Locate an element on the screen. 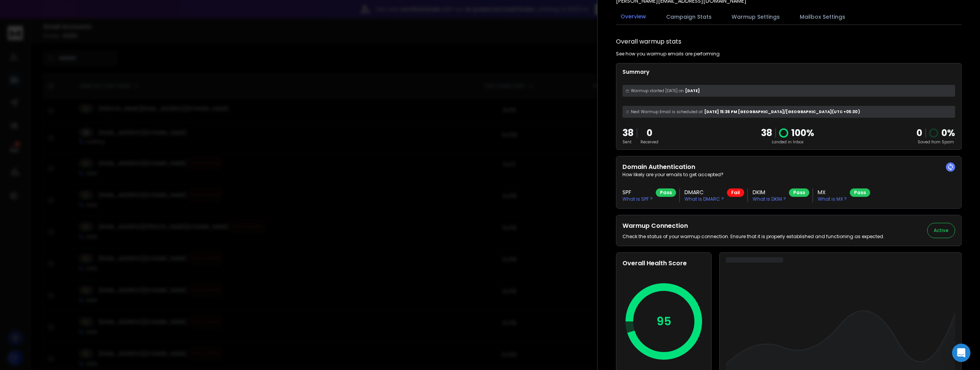 This screenshot has width=980, height=370. h2: Overall Health Score is located at coordinates (664, 263).